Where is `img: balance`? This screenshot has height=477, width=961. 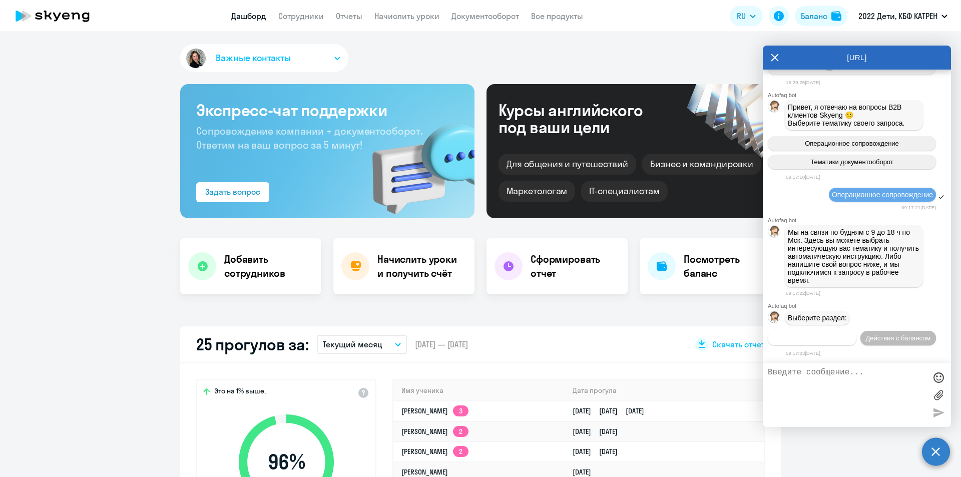 img: balance is located at coordinates (837, 16).